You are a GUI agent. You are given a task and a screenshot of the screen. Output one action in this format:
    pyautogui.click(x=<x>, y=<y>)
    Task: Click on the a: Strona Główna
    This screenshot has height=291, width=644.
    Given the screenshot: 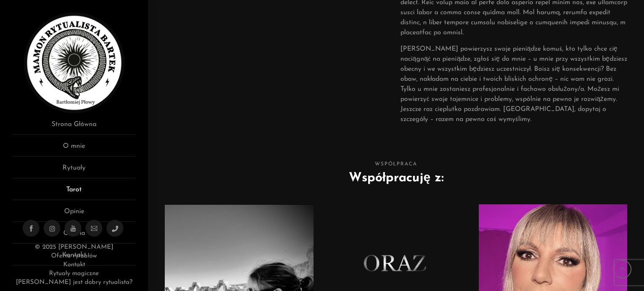 What is the action you would take?
    pyautogui.click(x=74, y=127)
    